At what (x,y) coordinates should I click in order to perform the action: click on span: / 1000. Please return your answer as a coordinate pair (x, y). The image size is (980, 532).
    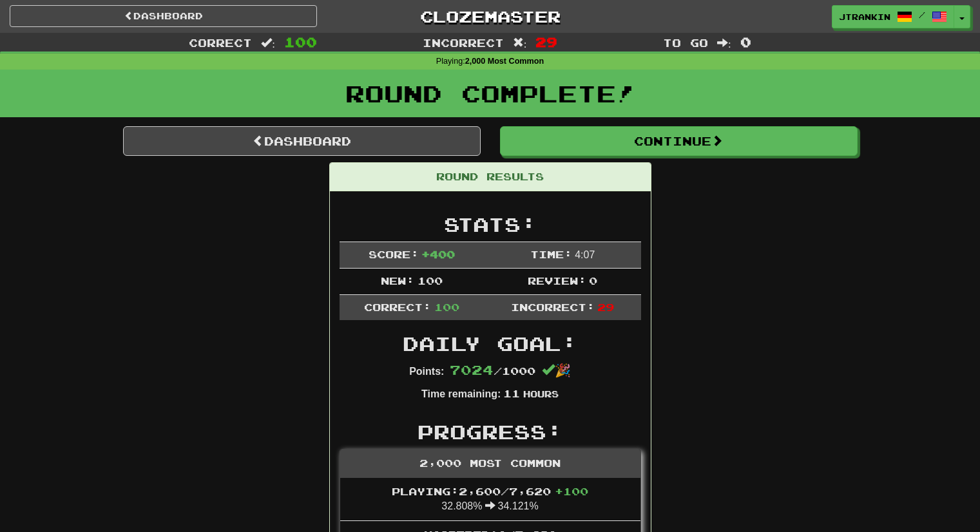
    Looking at the image, I should click on (492, 371).